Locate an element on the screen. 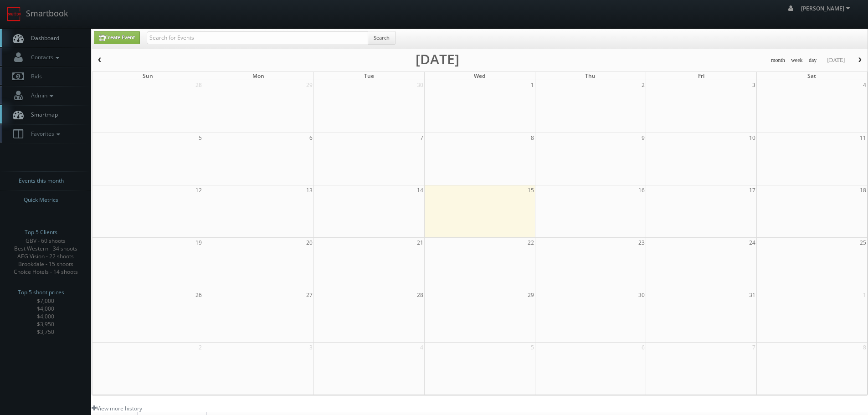 Image resolution: width=868 pixels, height=415 pixels. span: 27 is located at coordinates (309, 295).